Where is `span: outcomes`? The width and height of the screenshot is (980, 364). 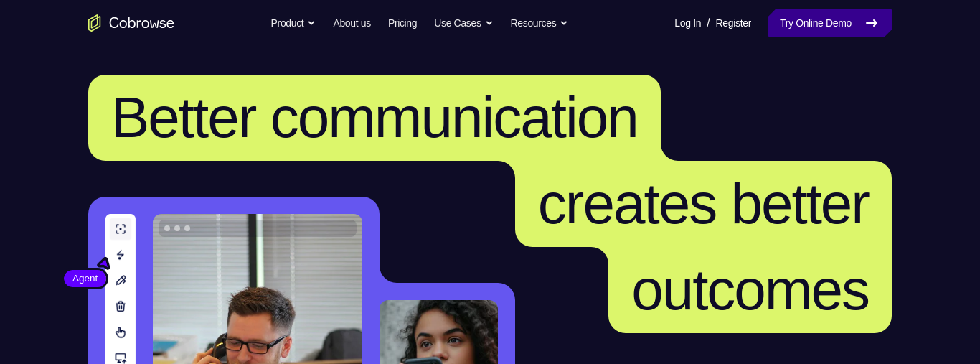 span: outcomes is located at coordinates (750, 289).